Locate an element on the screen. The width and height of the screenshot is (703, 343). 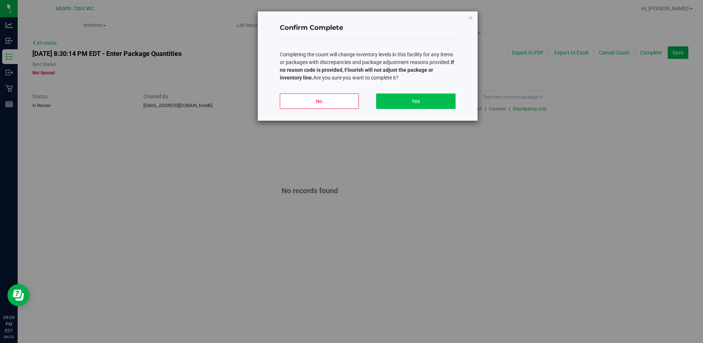
span: Completing the count will change inventory levels in this facility for any items or packages with... is located at coordinates (367, 66).